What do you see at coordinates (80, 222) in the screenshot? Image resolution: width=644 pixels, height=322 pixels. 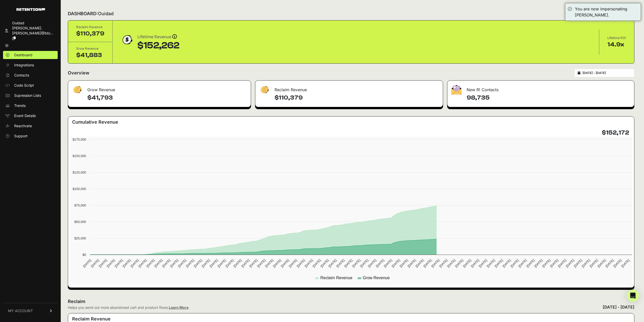 I see `text: $50,000` at bounding box center [80, 222].